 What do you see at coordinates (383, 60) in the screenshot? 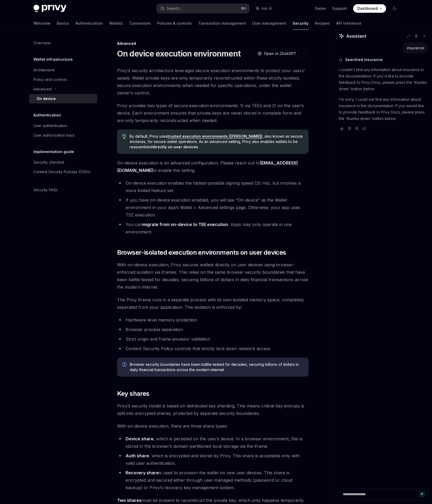
I see `button: Searched insurance` at bounding box center [383, 60].